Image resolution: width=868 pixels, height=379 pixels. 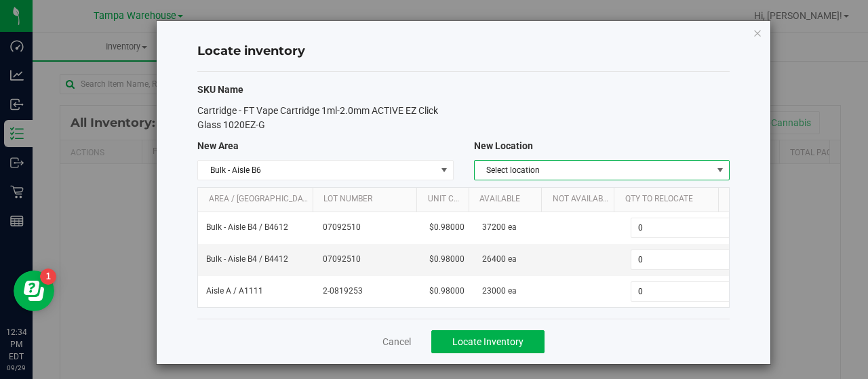 What do you see at coordinates (499, 259) in the screenshot?
I see `span: 26400 ea` at bounding box center [499, 259].